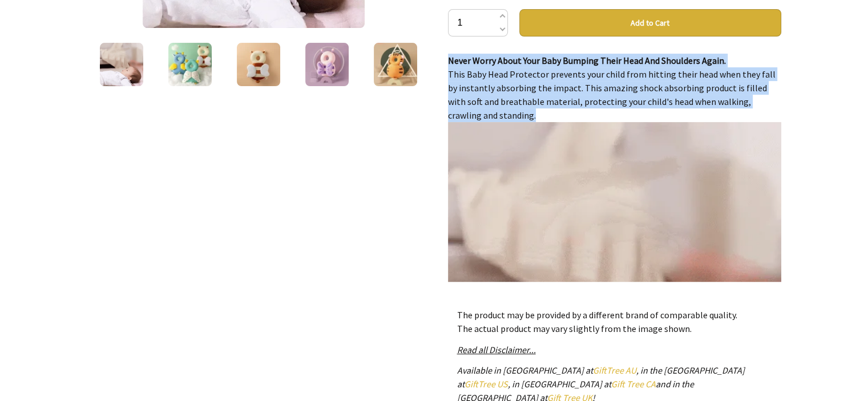 This screenshot has width=868, height=401. Describe the element at coordinates (615, 370) in the screenshot. I see `a: GiftTree AU` at that location.